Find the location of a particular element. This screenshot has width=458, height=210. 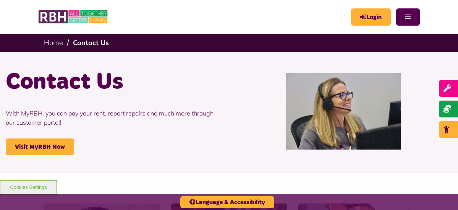

img: RBH is located at coordinates (73, 17).